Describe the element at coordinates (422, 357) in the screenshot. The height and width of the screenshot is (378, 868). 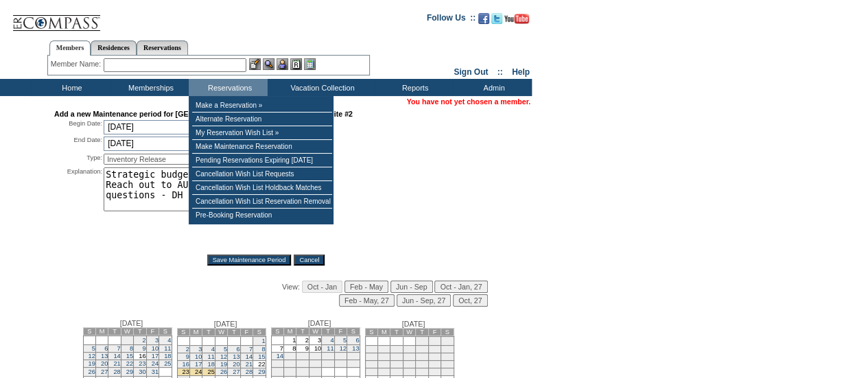
I see `td: 15` at that location.